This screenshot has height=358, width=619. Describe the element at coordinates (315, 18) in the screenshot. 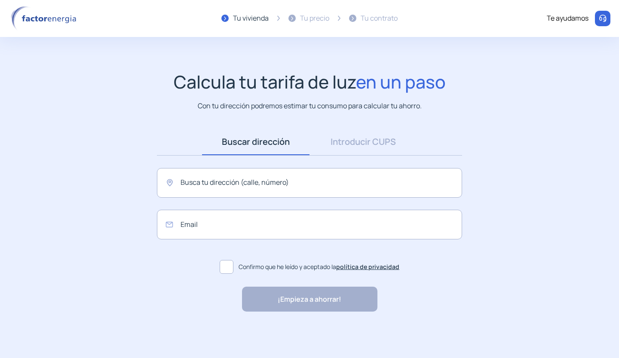

I see `div: Tu precio` at that location.